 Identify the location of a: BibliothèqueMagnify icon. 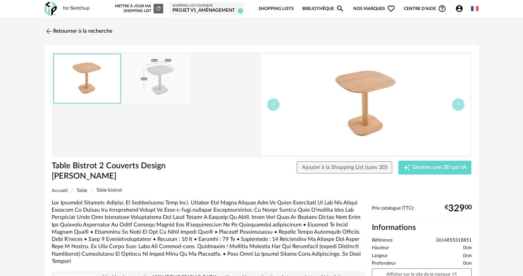
(323, 9).